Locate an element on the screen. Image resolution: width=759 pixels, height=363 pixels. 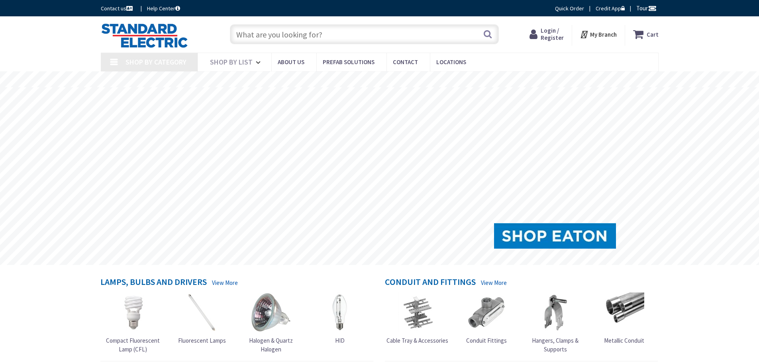
a: Help Center is located at coordinates (163, 8).